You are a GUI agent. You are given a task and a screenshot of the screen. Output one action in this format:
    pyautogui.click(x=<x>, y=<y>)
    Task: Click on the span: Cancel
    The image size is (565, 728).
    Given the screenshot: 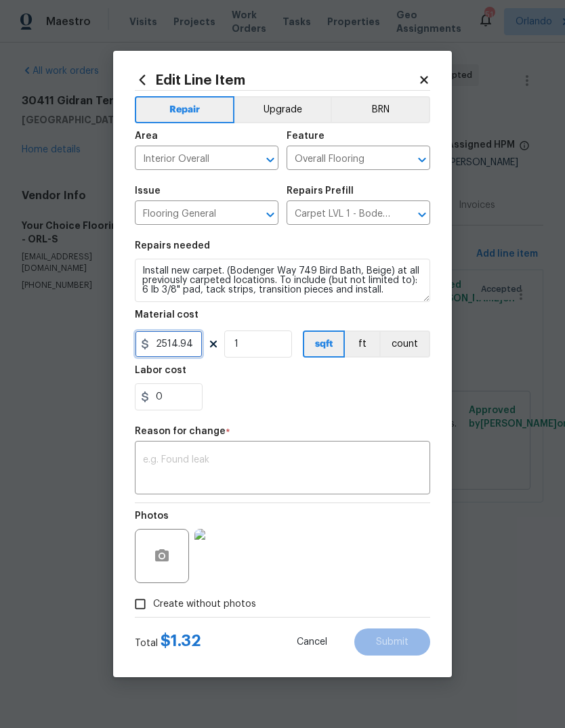 What is the action you would take?
    pyautogui.click(x=311, y=642)
    